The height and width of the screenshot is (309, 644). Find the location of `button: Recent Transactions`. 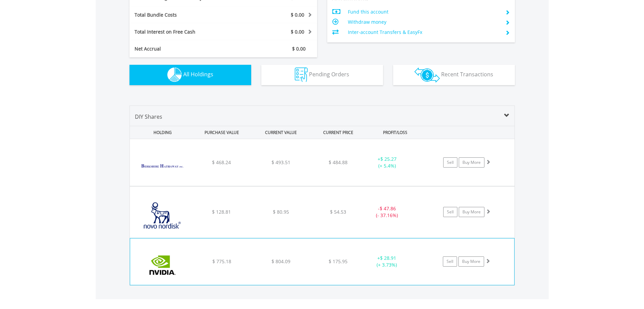

button: Recent Transactions is located at coordinates (454, 75).